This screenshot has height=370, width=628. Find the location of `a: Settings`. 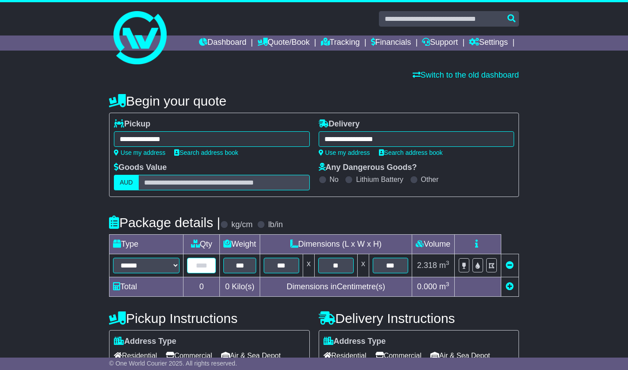

a: Settings is located at coordinates (489, 43).